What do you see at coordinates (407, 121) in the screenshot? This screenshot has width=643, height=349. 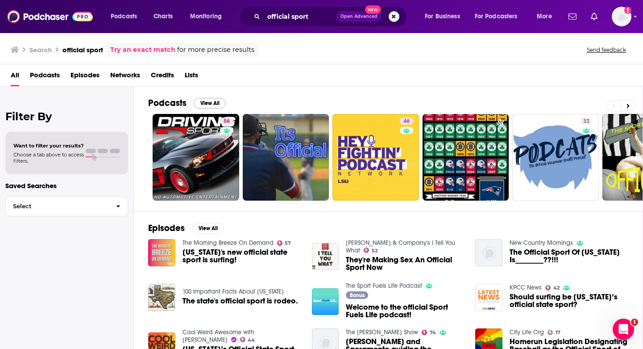 I see `span: 46` at bounding box center [407, 121].